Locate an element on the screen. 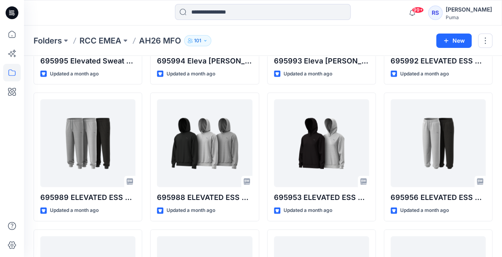 The image size is (502, 257). p: Folders is located at coordinates (48, 41).